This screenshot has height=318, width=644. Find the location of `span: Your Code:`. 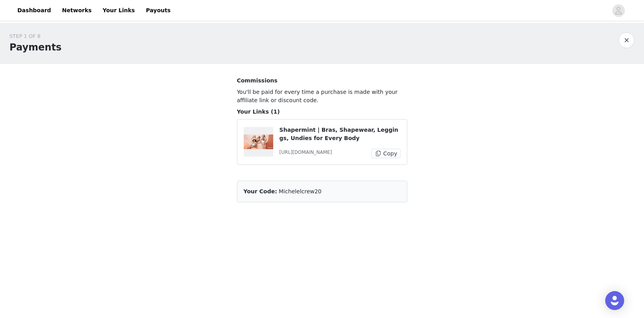

span: Your Code: is located at coordinates (261, 192).